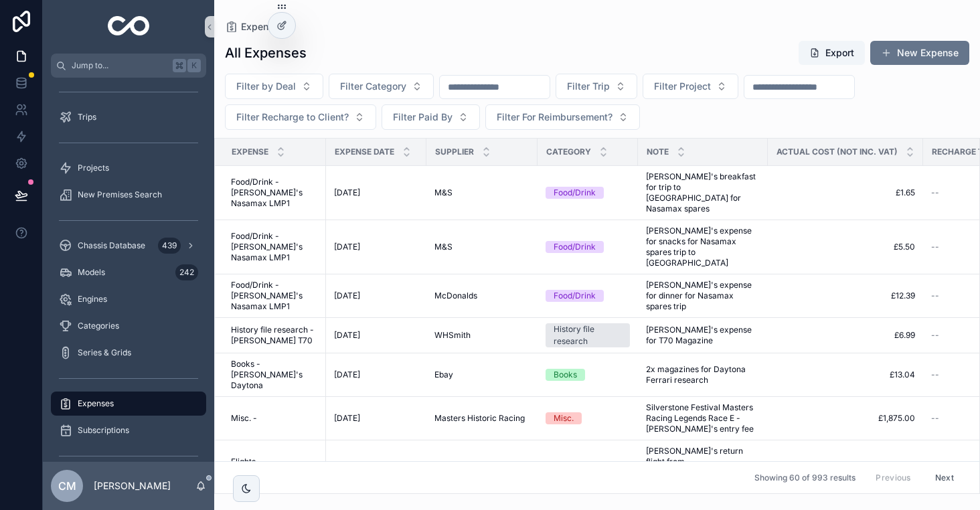 Image resolution: width=980 pixels, height=510 pixels. What do you see at coordinates (373, 86) in the screenshot?
I see `span: Filter Category` at bounding box center [373, 86].